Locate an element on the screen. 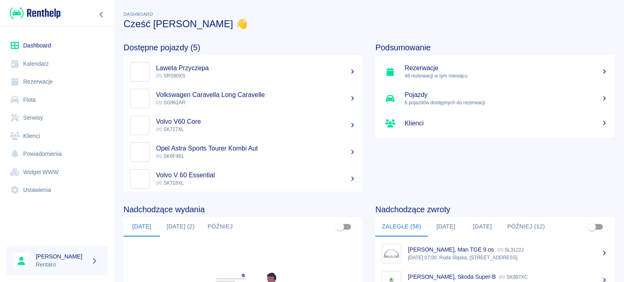  p: Rentaro is located at coordinates (62, 265).